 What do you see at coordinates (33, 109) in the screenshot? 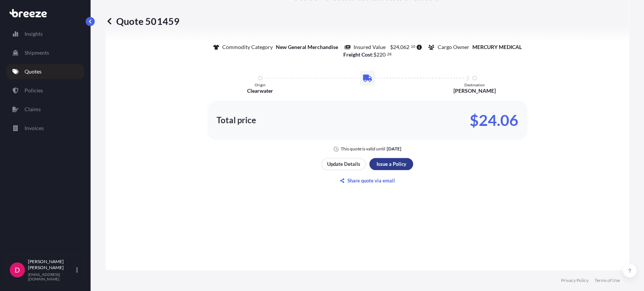
I see `p: Claims` at bounding box center [33, 109].